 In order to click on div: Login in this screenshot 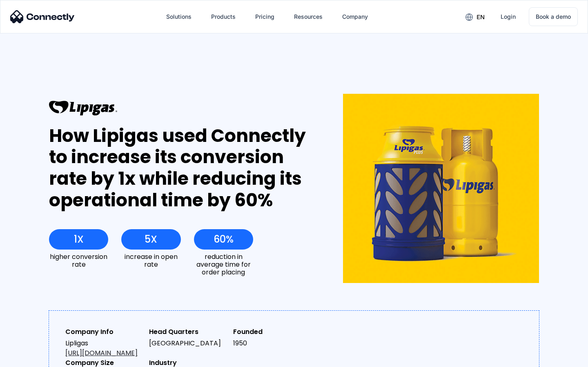, I will do `click(508, 17)`.